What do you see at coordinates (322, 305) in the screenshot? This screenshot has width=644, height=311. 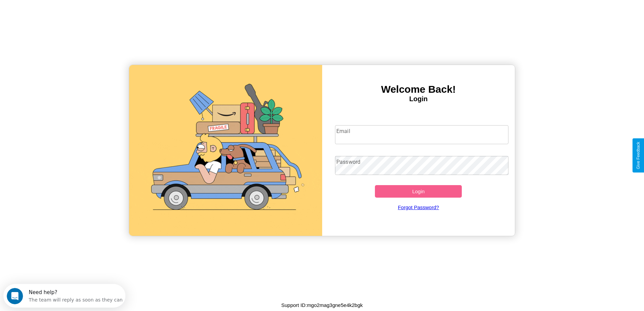 I see `p: Support ID: mgo2mag3gne5e4k2bgk` at bounding box center [322, 305].